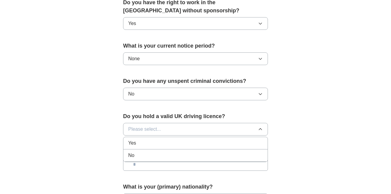 This screenshot has width=391, height=194. I want to click on button: None, so click(196, 59).